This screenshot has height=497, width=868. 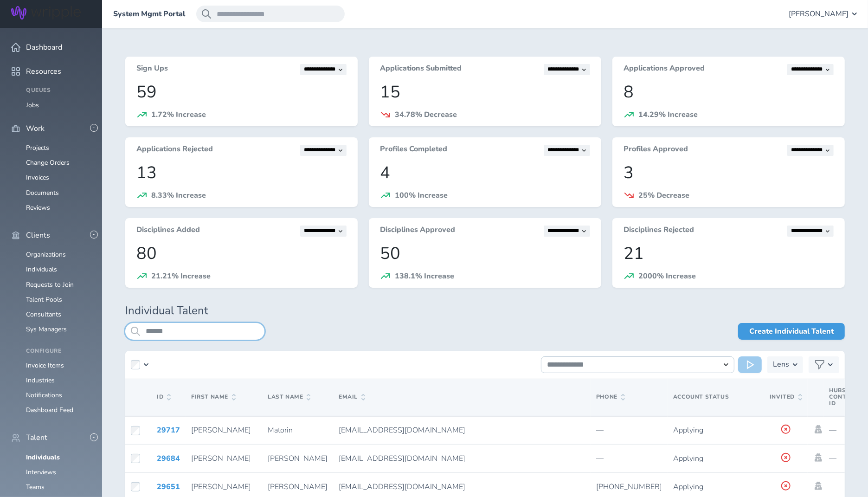 What do you see at coordinates (169, 486) in the screenshot?
I see `a: 29651` at bounding box center [169, 486].